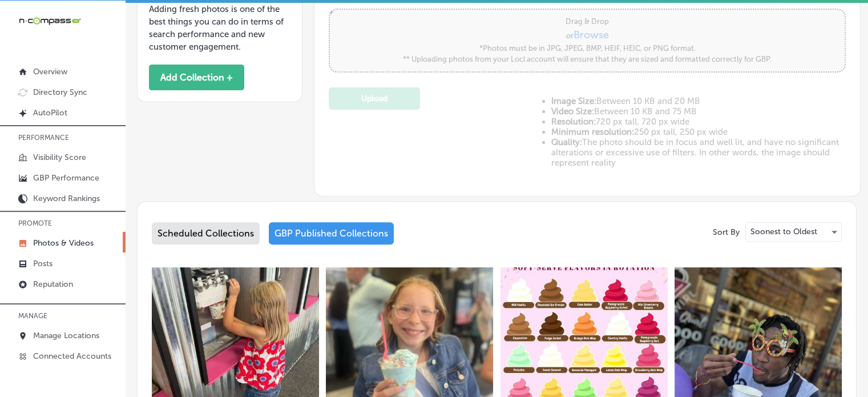  I want to click on p: Keyword Rankings, so click(66, 198).